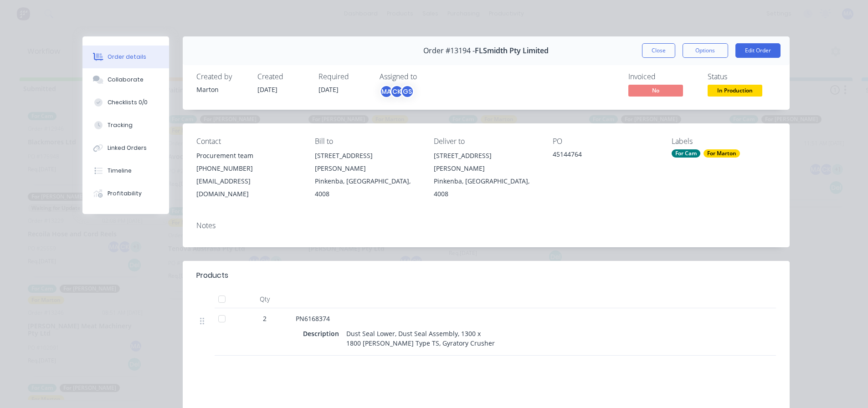 This screenshot has height=408, width=868. What do you see at coordinates (723, 141) in the screenshot?
I see `div: Labels` at bounding box center [723, 141].